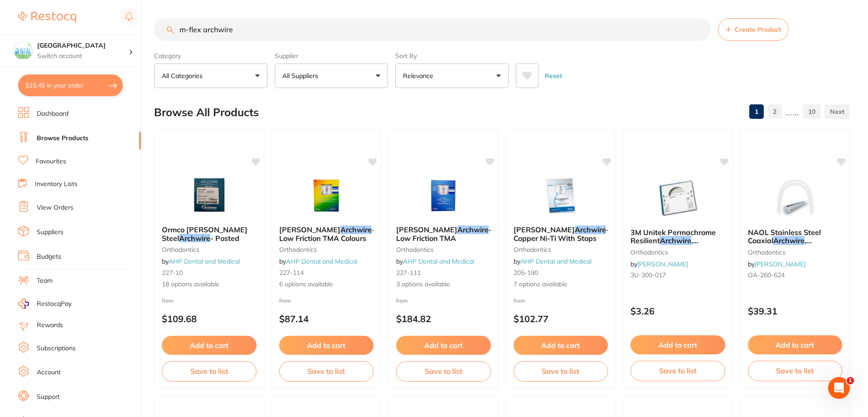 Image resolution: width=868 pixels, height=417 pixels. What do you see at coordinates (62, 138) in the screenshot?
I see `a: Browse Products` at bounding box center [62, 138].